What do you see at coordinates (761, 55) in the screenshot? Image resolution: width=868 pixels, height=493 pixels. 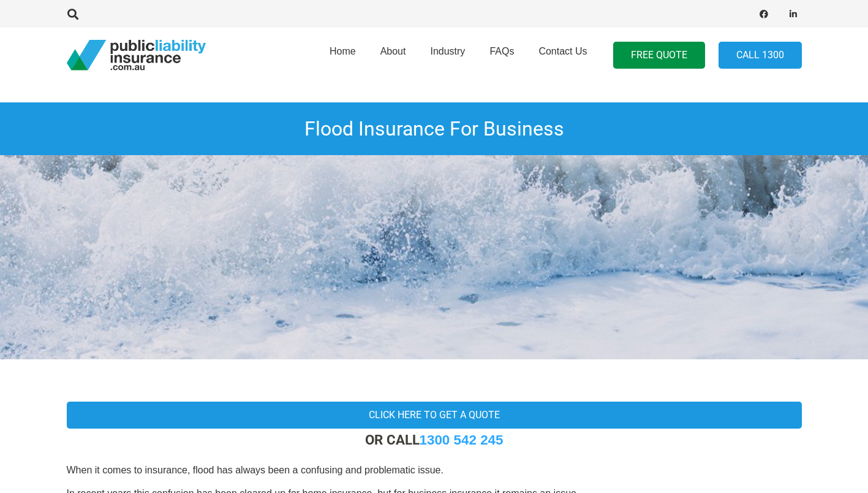 I see `a: Call 1300` at bounding box center [761, 55].